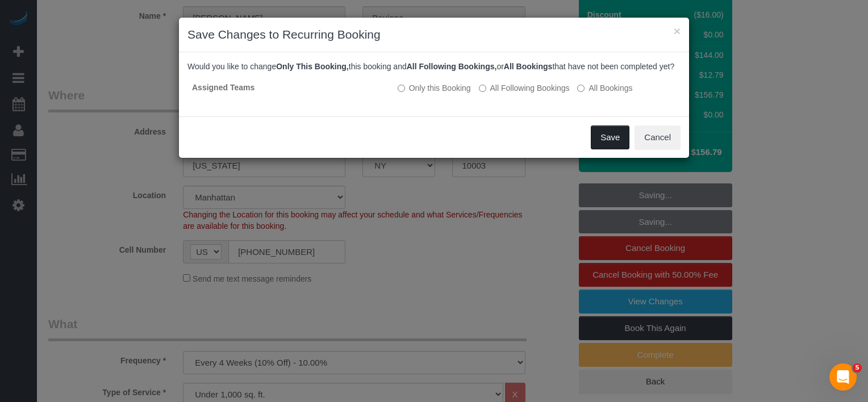 The height and width of the screenshot is (402, 868). Describe the element at coordinates (528, 67) in the screenshot. I see `b: All Bookings` at that location.